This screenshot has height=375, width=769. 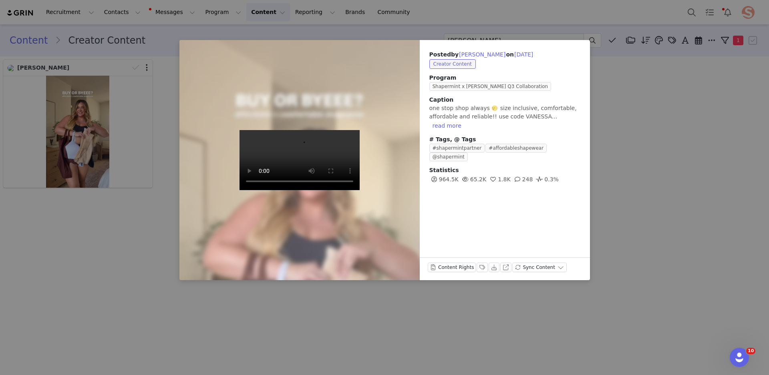 I want to click on span: Creator Content, so click(x=453, y=64).